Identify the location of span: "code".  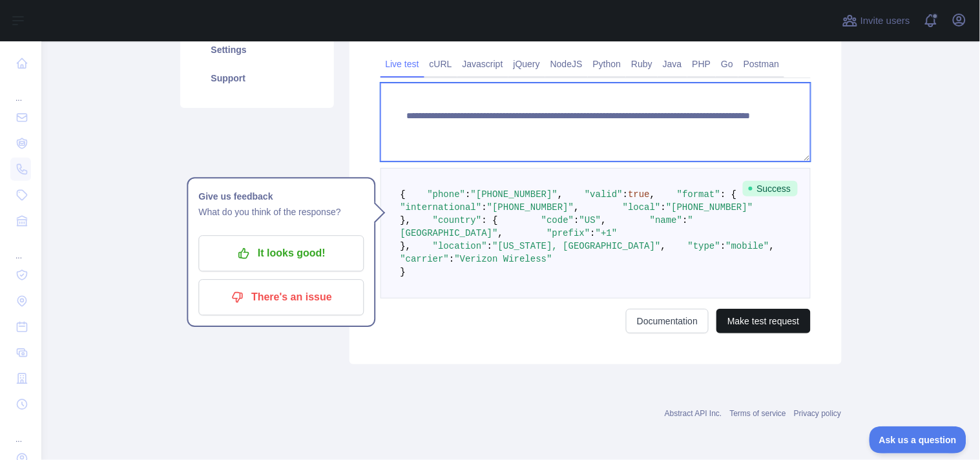
(558, 220).